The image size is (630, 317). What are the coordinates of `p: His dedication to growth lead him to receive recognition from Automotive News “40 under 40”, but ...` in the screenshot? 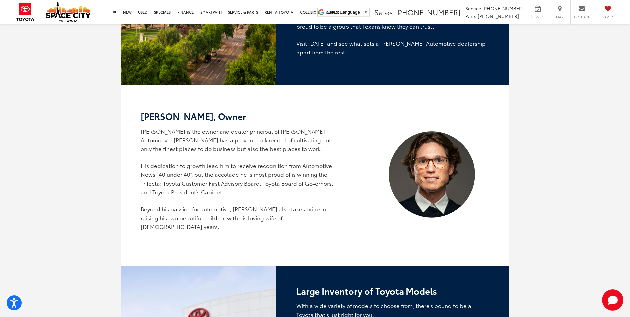 It's located at (237, 179).